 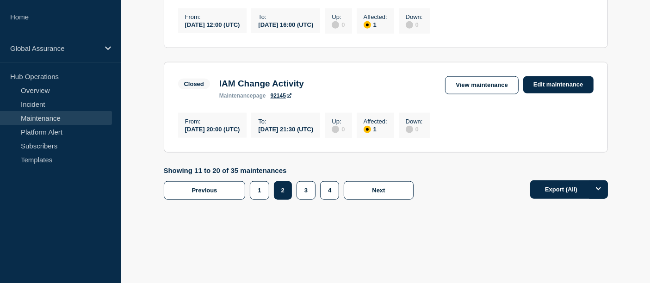 I want to click on button: Options, so click(x=599, y=190).